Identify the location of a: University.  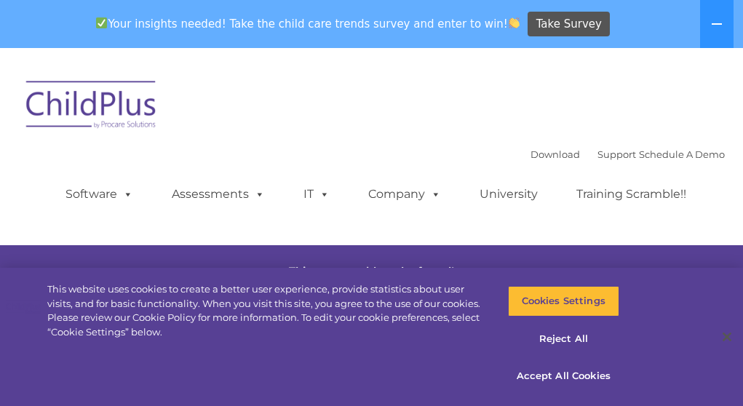
(509, 194).